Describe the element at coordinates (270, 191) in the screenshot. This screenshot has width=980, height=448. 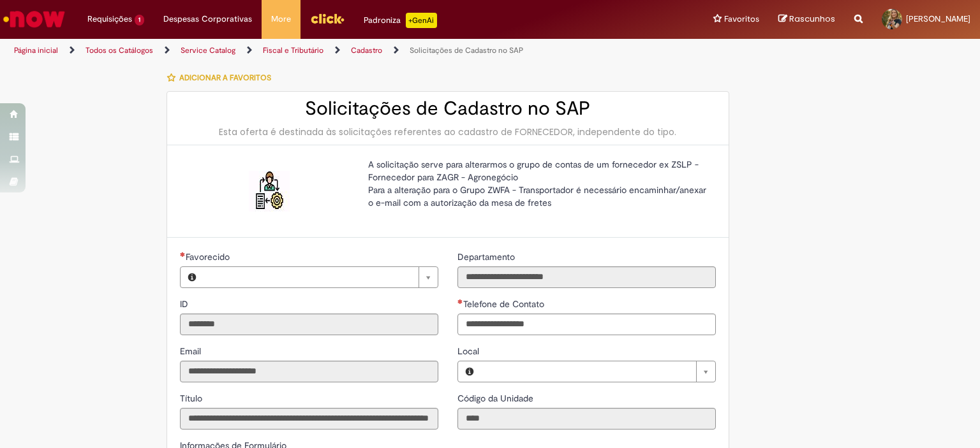
I see `img: Solicitações de Cadastro no SAP` at that location.